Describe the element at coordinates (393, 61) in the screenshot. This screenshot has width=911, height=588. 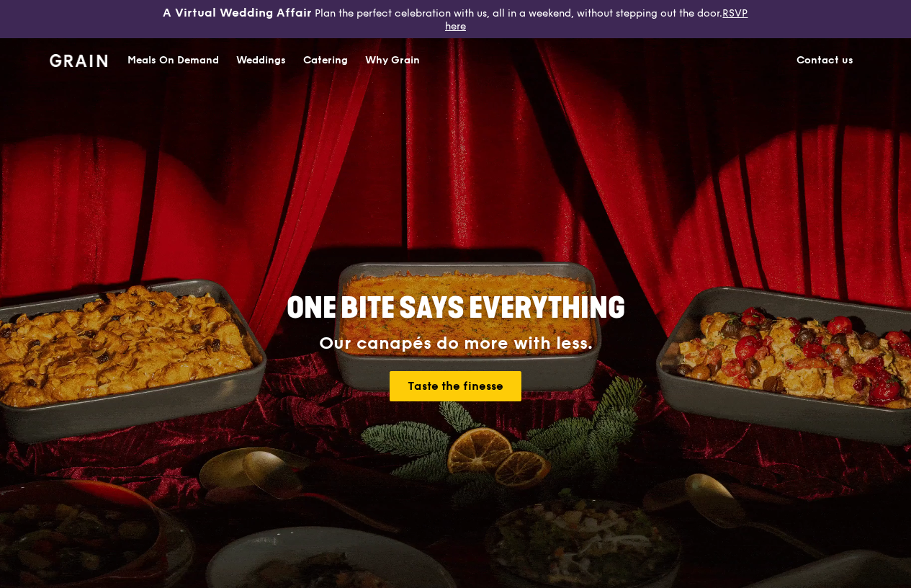
I see `a: Why Grain` at that location.